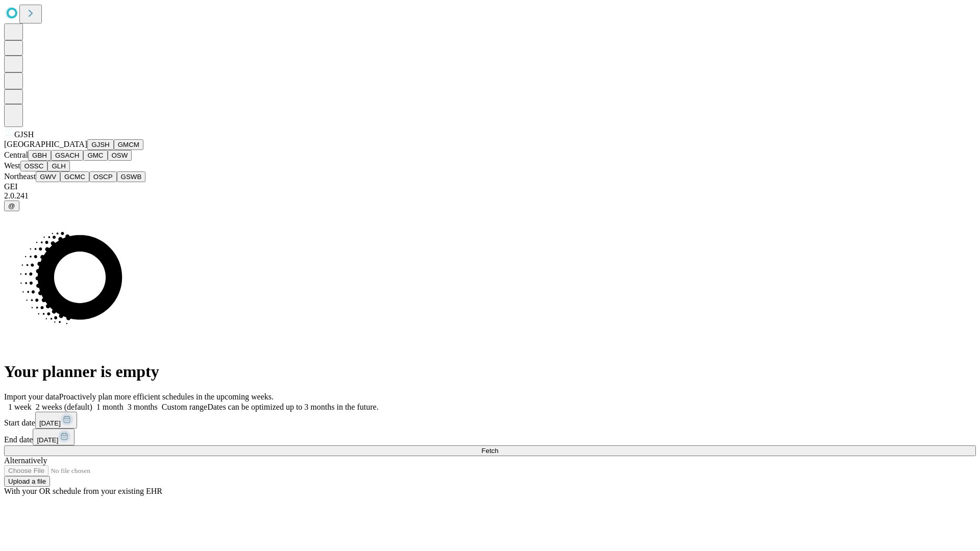  Describe the element at coordinates (20, 406) in the screenshot. I see `span: 1 week` at that location.